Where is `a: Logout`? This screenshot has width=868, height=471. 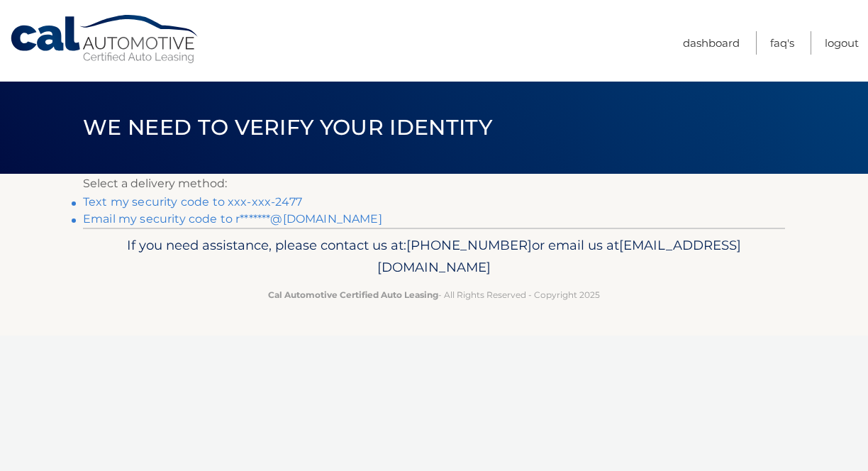 a: Logout is located at coordinates (842, 43).